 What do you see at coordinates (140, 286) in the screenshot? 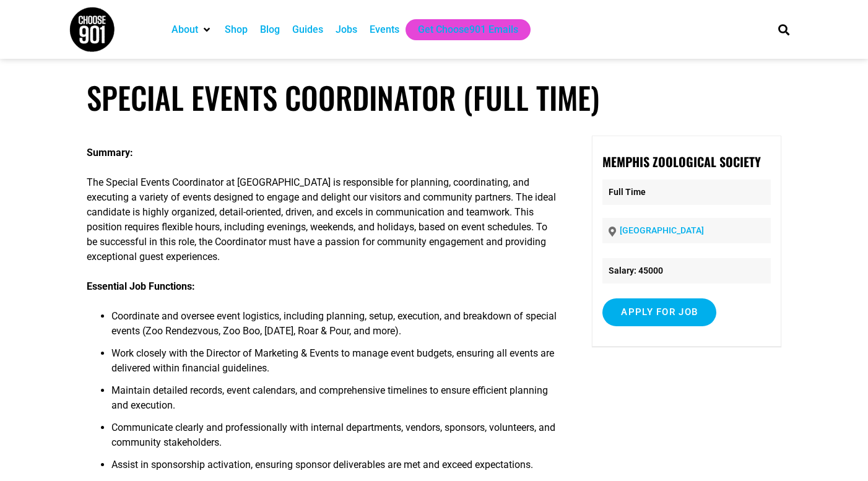
I see `strong: Essential Job Functions:` at bounding box center [140, 286].